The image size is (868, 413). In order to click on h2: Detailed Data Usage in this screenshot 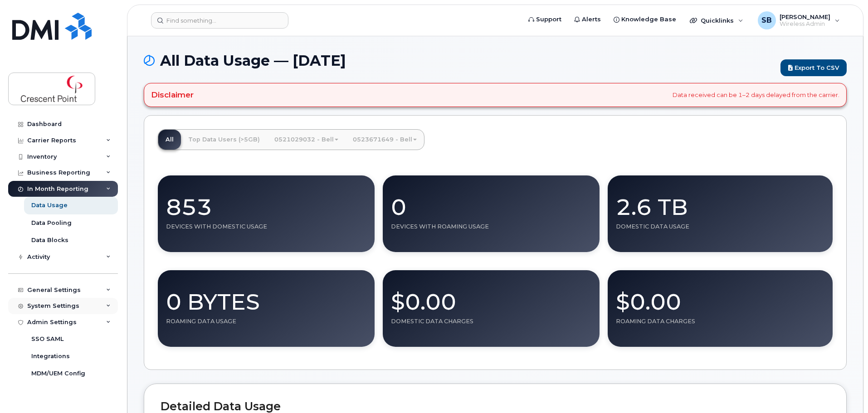, I will do `click(495, 406)`.